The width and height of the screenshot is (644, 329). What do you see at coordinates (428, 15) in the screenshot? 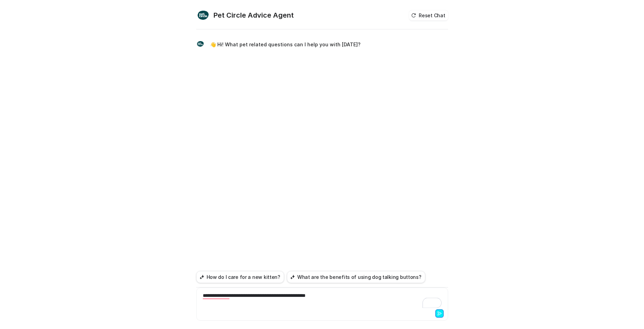
I see `button: Reset Chat` at bounding box center [428, 15].